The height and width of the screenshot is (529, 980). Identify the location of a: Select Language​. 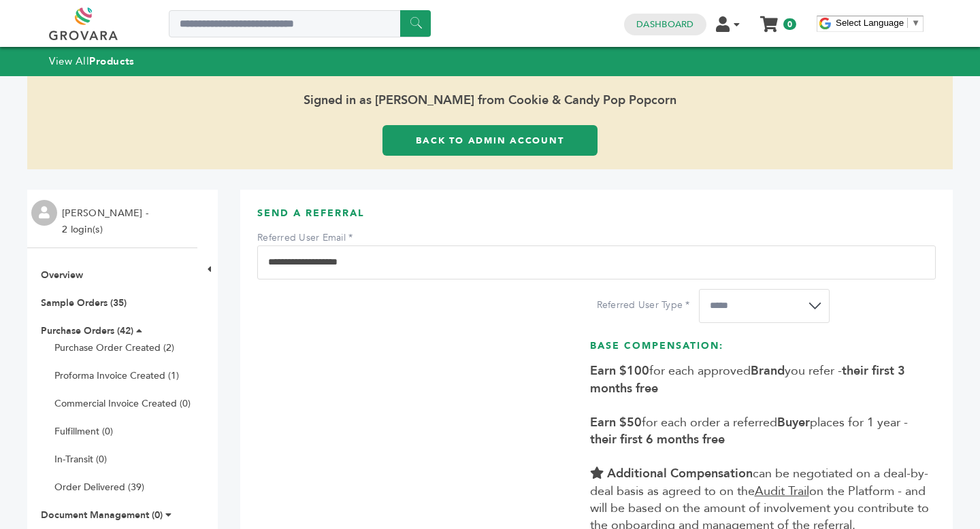
(878, 22).